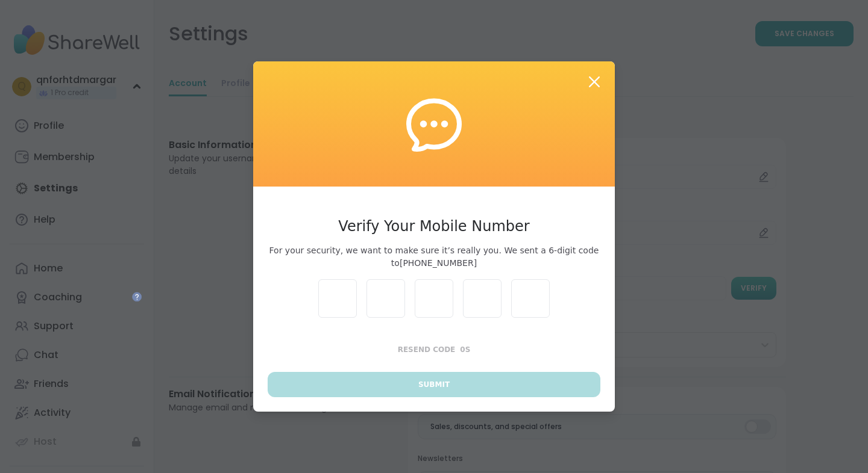 The height and width of the screenshot is (473, 868). What do you see at coordinates (465, 350) in the screenshot?
I see `span: 0 s` at bounding box center [465, 350].